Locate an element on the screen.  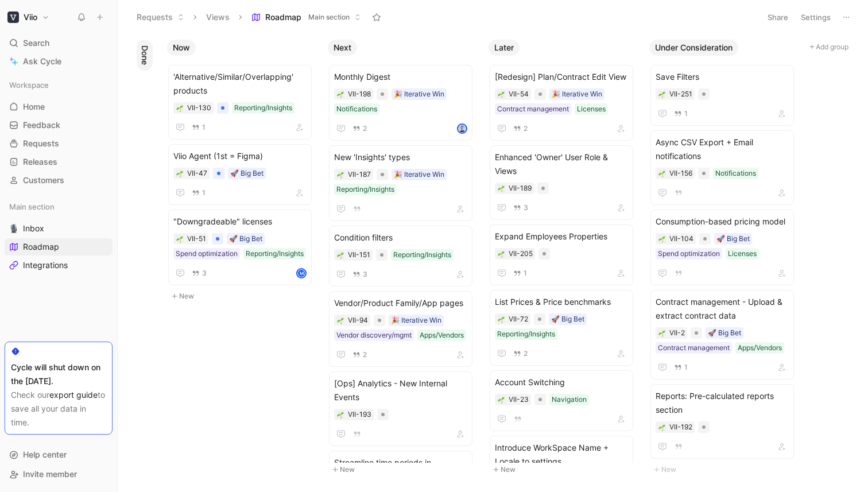
span: Main section is located at coordinates (329, 17).